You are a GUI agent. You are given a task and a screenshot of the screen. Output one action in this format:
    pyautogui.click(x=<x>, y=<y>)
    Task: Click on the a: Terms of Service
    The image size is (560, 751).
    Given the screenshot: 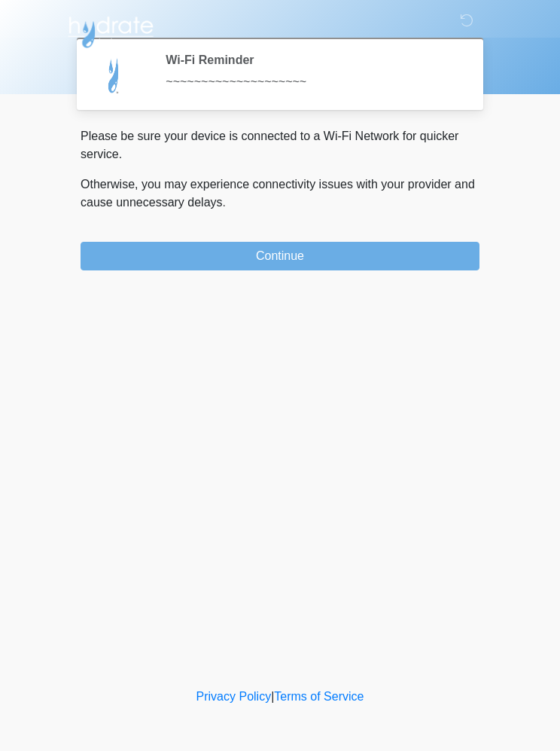 What is the action you would take?
    pyautogui.click(x=318, y=696)
    